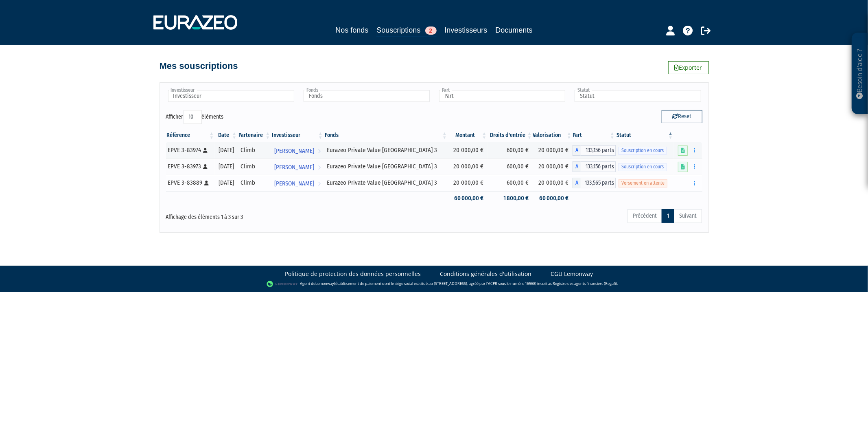 The image size is (868, 428). Describe the element at coordinates (510, 135) in the screenshot. I see `th: Droits d'entrée: activer pour trier la colonne par ordre croissant` at that location.